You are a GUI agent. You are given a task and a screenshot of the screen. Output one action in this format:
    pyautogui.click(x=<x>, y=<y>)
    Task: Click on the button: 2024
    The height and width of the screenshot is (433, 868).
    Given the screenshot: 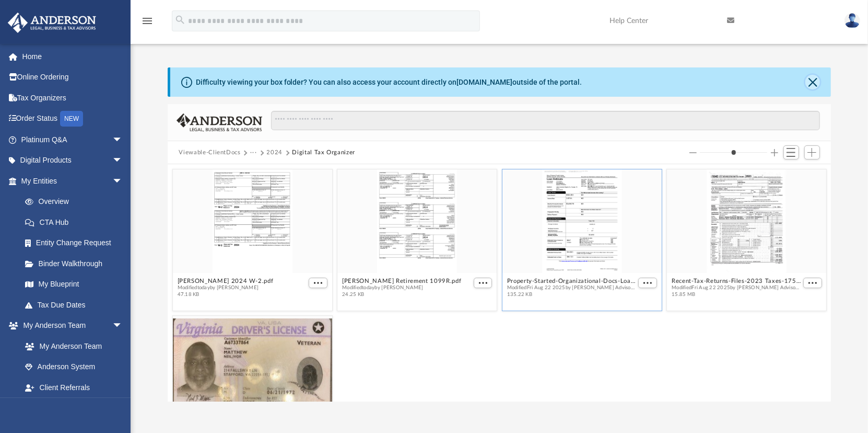 What is the action you would take?
    pyautogui.click(x=275, y=152)
    